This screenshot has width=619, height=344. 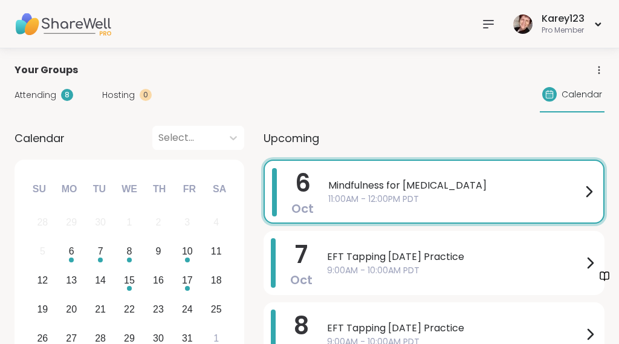 I want to click on div: 15, so click(x=129, y=280).